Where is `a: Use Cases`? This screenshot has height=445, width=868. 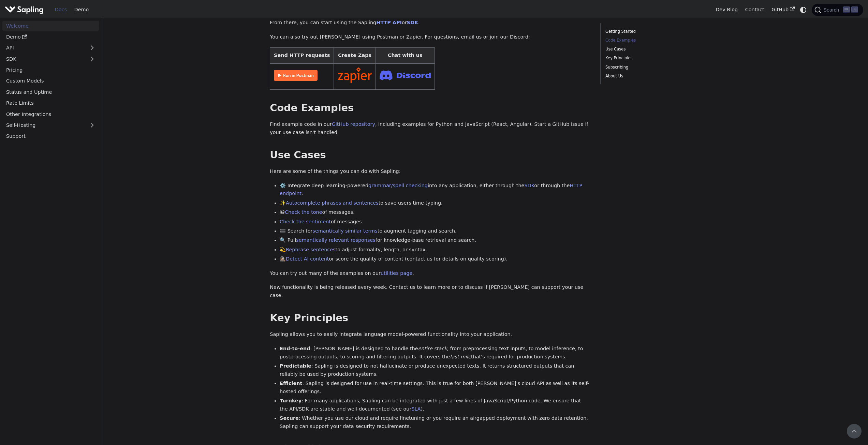
a: Use Cases is located at coordinates (652, 49).